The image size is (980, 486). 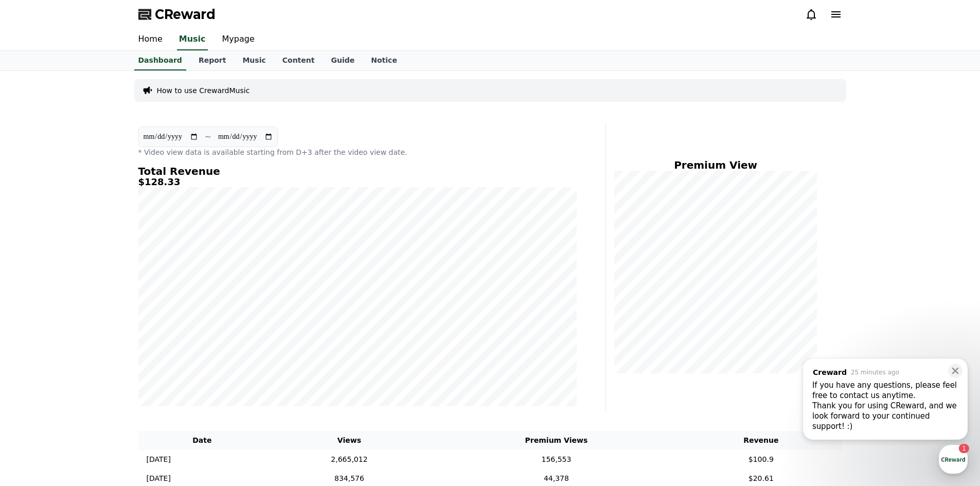 What do you see at coordinates (165, 339) in the screenshot?
I see `a: Settings` at bounding box center [165, 339].